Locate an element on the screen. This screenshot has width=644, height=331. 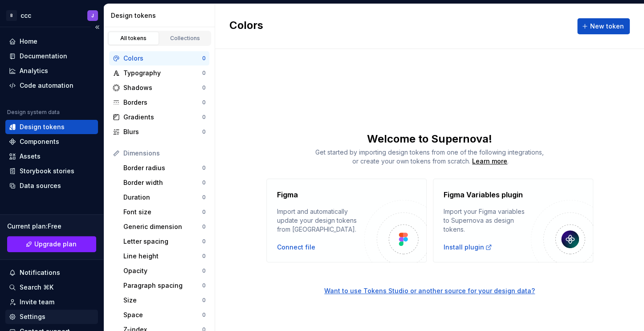
div: Design system data is located at coordinates (33, 113).